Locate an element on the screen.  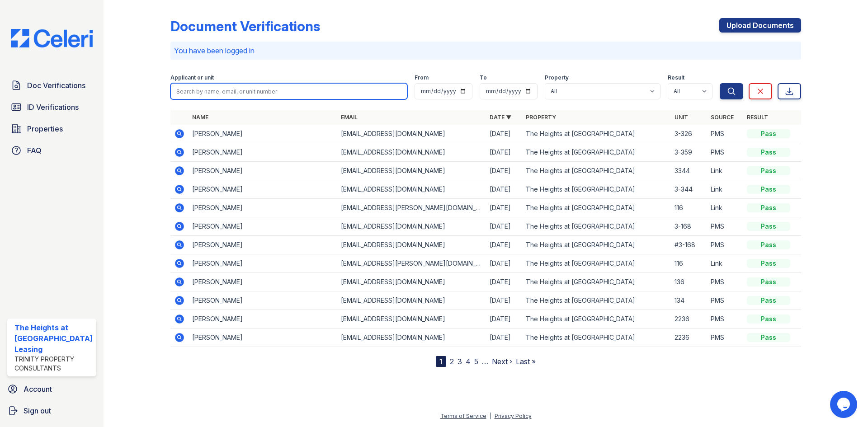
a: ID Verifications is located at coordinates (52, 107).